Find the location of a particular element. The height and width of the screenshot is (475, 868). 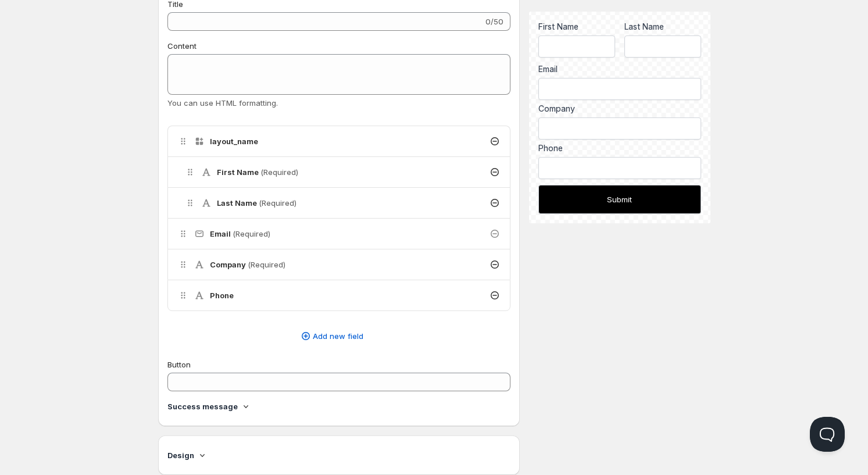

h4: layout_name is located at coordinates (234, 142).